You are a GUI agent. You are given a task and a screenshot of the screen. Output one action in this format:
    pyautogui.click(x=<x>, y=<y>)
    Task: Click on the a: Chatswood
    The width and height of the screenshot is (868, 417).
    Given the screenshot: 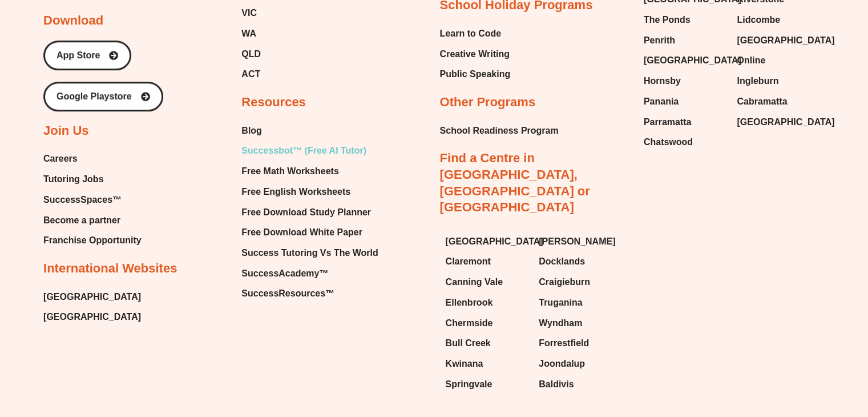 What is the action you would take?
    pyautogui.click(x=685, y=142)
    